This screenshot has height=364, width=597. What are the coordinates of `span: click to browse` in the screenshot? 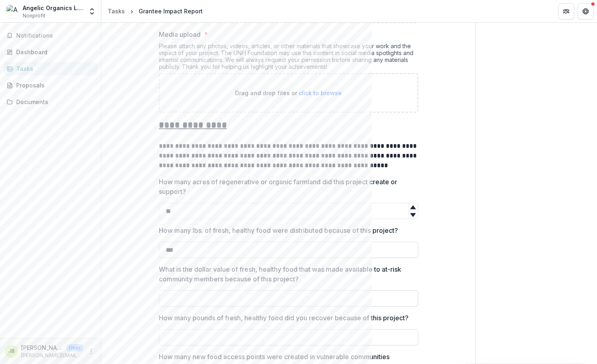 It's located at (320, 93).